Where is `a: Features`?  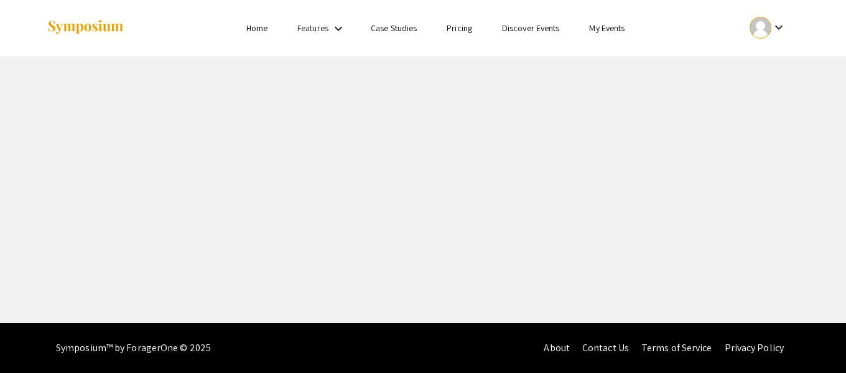 a: Features is located at coordinates (313, 28).